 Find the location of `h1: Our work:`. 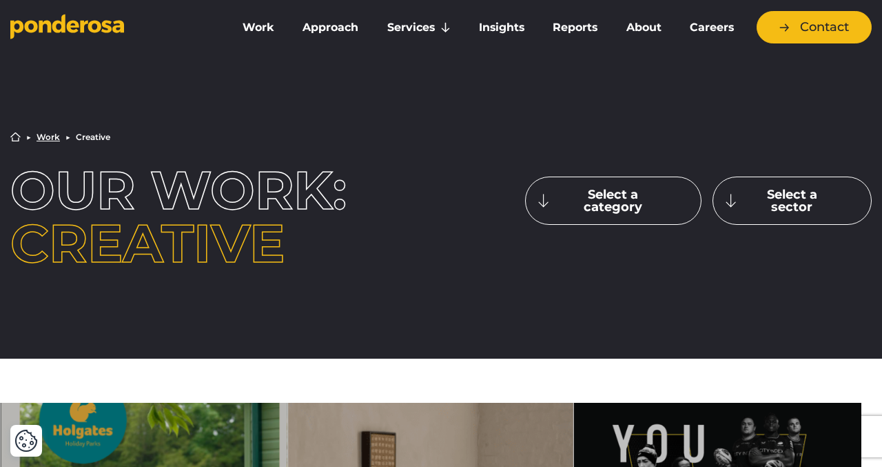

h1: Our work: is located at coordinates (183, 216).